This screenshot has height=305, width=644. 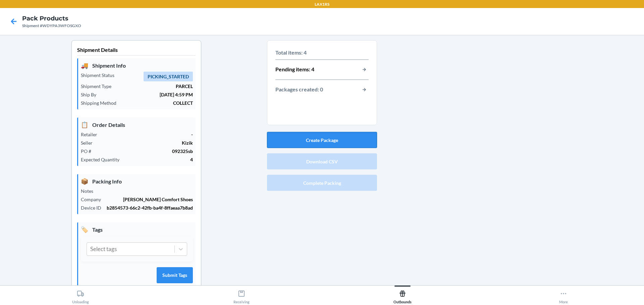 I want to click on p: Expected Quantity, so click(x=103, y=159).